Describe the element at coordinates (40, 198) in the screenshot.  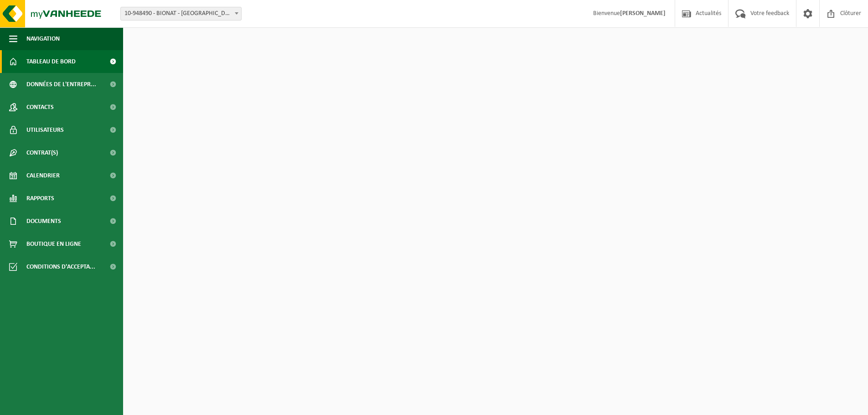
I see `span: Rapports` at that location.